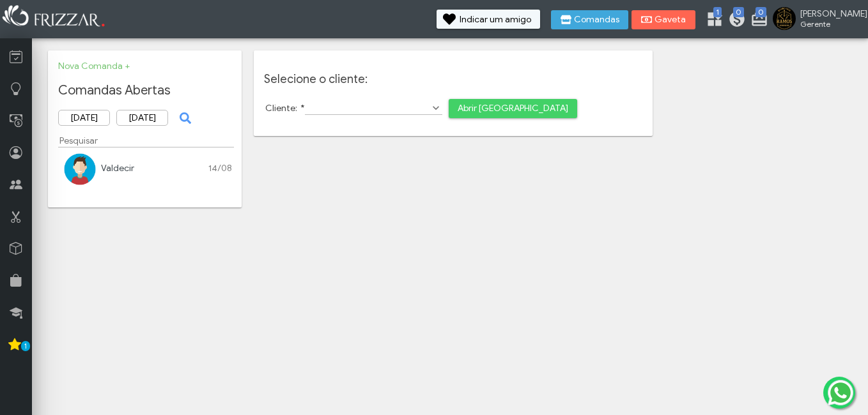 The image size is (868, 415). I want to click on span: Indicar um amigo, so click(496, 20).